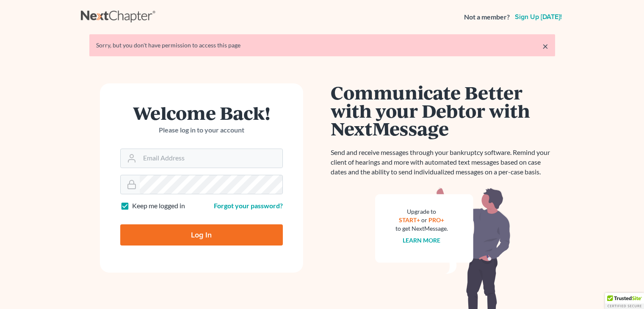  I want to click on p: Send and receive messages through your bankruptcy software. Remind your client of hearings and mo..., so click(443, 162).